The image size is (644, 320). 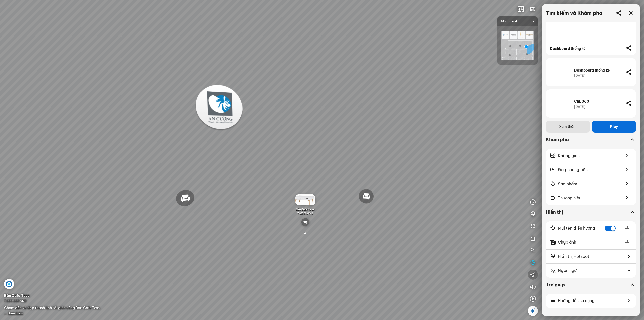 I want to click on span: Chụp ảnh, so click(x=567, y=242).